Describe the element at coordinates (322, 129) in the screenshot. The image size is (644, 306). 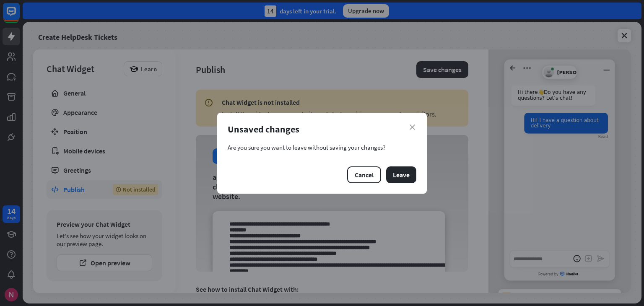
I see `div: Unsaved changes` at that location.